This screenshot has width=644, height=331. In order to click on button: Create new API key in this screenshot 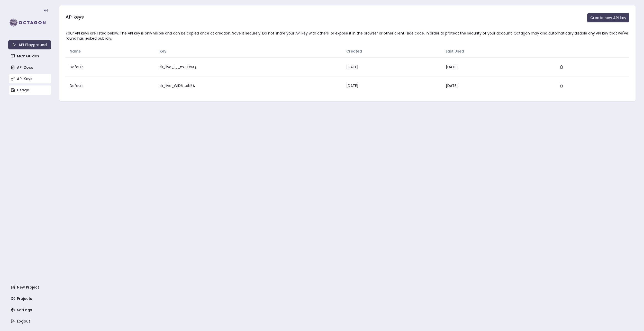, I will do `click(608, 18)`.